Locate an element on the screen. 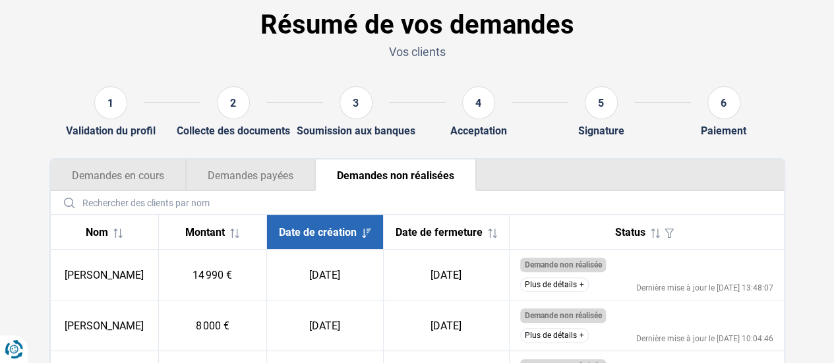 This screenshot has height=363, width=834. span: Status is located at coordinates (630, 232).